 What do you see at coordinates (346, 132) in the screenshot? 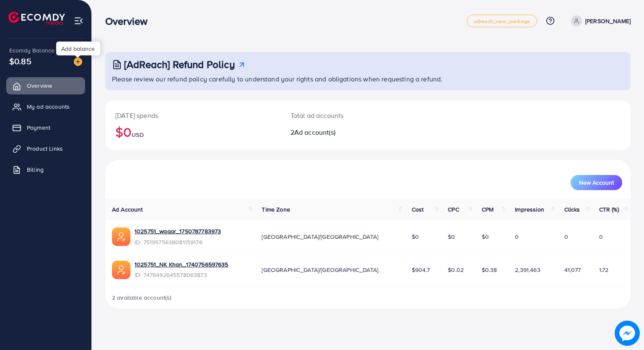
I see `h2: 2` at bounding box center [346, 132].